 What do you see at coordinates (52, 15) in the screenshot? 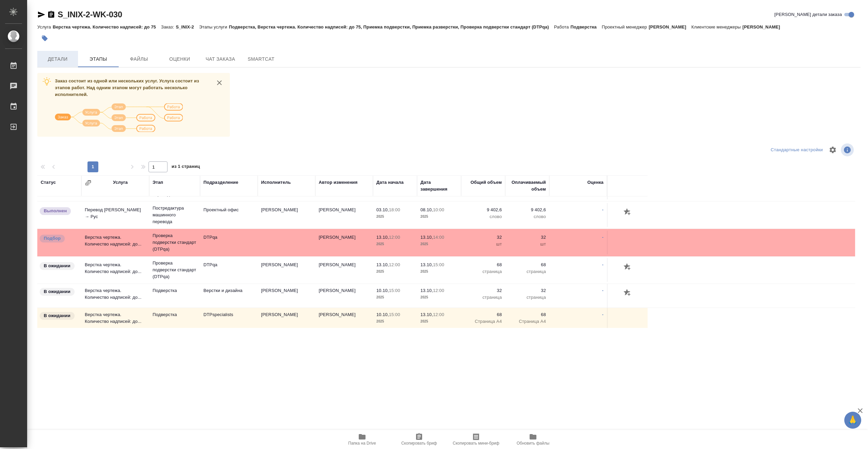
I see `button: Скопировать ссылку` at bounding box center [52, 15].